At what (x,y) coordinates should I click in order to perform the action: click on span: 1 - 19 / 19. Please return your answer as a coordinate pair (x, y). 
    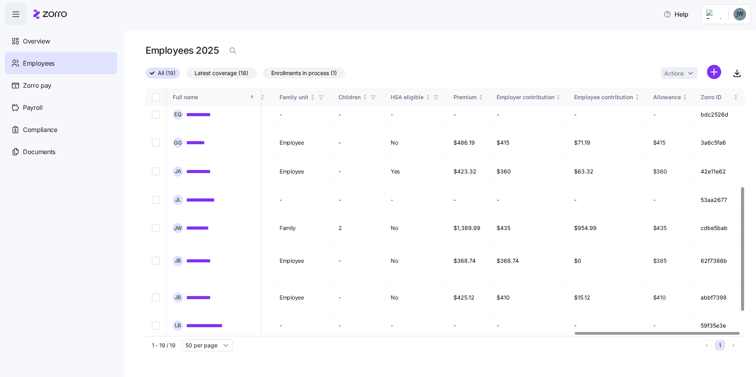
    Looking at the image, I should click on (164, 346).